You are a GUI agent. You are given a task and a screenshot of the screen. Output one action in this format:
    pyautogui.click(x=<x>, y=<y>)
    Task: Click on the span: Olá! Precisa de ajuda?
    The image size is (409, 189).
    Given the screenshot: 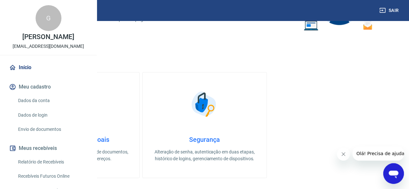 What is the action you would take?
    pyautogui.click(x=29, y=7)
    